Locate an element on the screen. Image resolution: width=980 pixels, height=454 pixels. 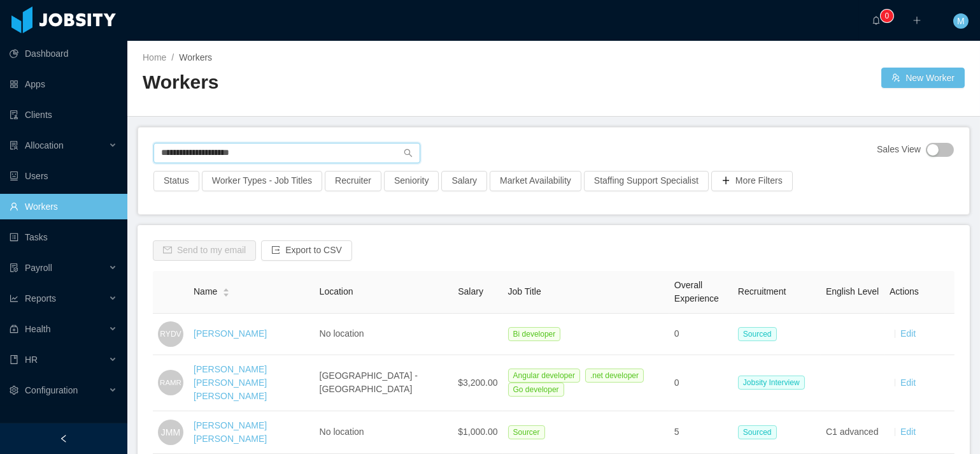
a: icon: robotUsers is located at coordinates (63, 176).